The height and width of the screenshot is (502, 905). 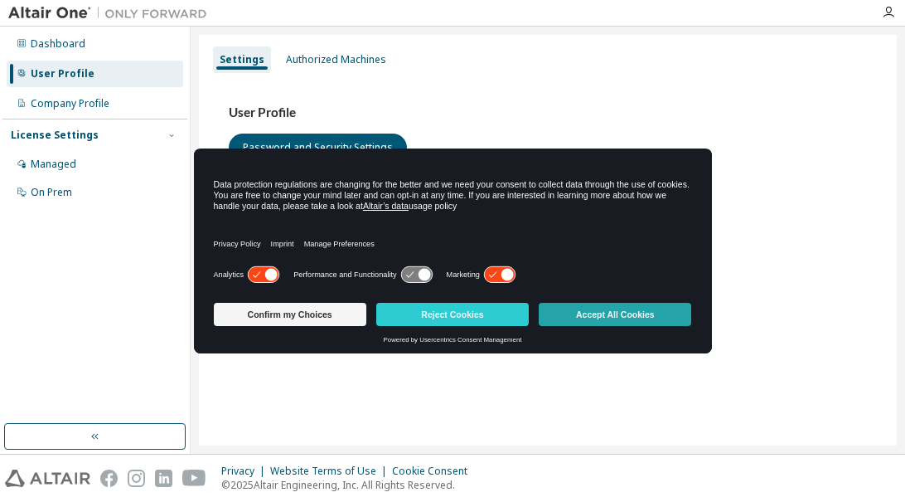 What do you see at coordinates (58, 44) in the screenshot?
I see `div: Dashboard` at bounding box center [58, 44].